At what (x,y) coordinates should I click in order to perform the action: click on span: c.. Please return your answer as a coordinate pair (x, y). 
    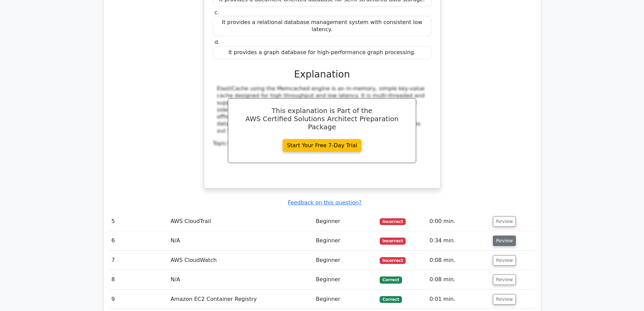
    Looking at the image, I should click on (217, 12).